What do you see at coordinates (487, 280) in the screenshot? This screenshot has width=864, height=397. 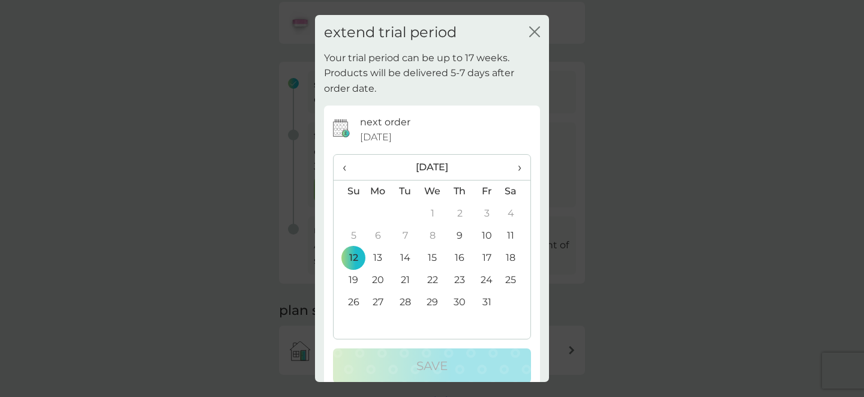 I see `td: 24` at bounding box center [487, 280].